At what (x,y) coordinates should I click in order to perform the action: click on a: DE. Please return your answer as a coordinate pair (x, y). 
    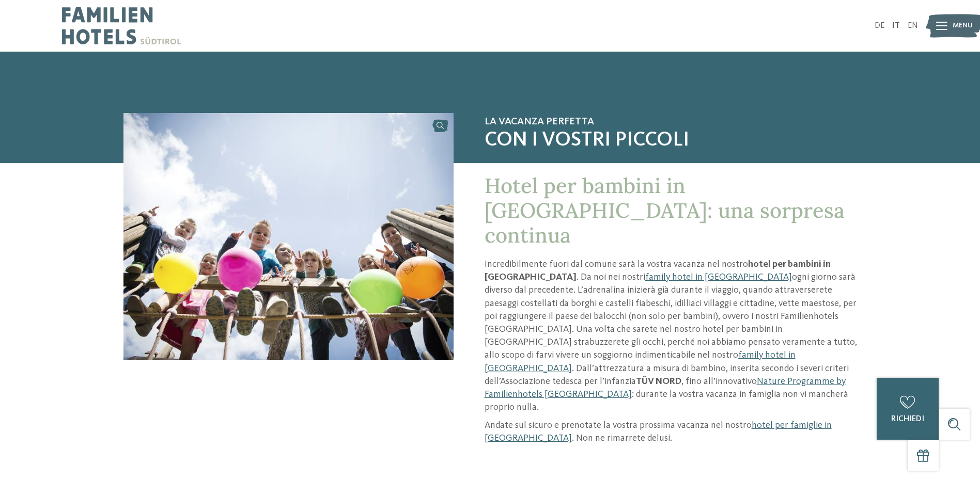
    Looking at the image, I should click on (879, 26).